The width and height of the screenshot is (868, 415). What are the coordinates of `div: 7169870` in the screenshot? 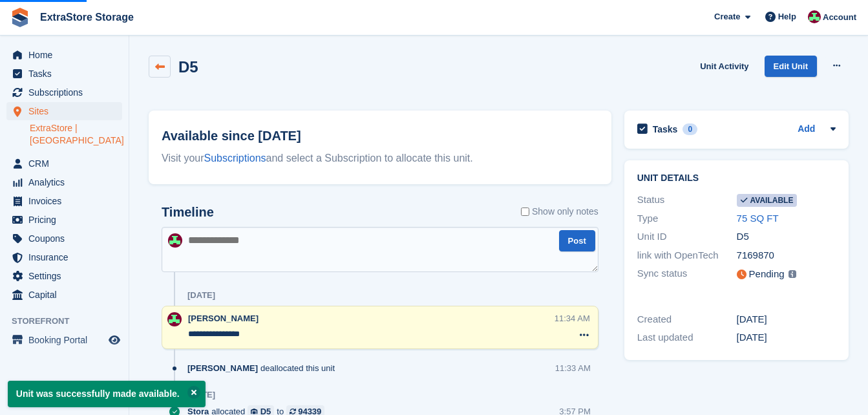 It's located at (786, 255).